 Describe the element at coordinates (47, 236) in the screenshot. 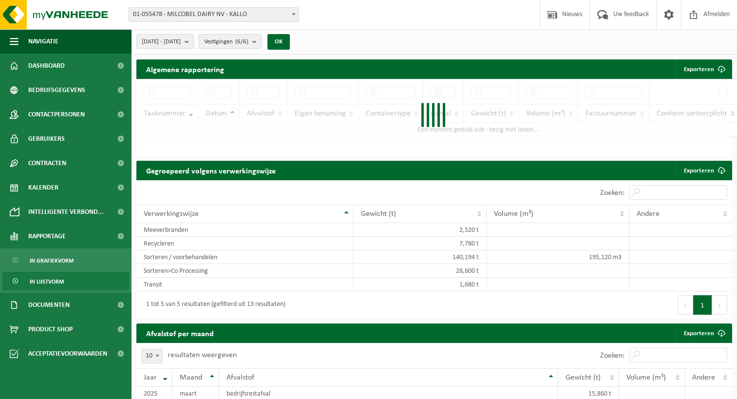

I see `span: Rapportage` at that location.